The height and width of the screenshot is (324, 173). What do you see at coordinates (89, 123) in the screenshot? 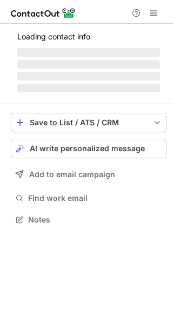
I see `button: save-profile-one-click` at bounding box center [89, 123].